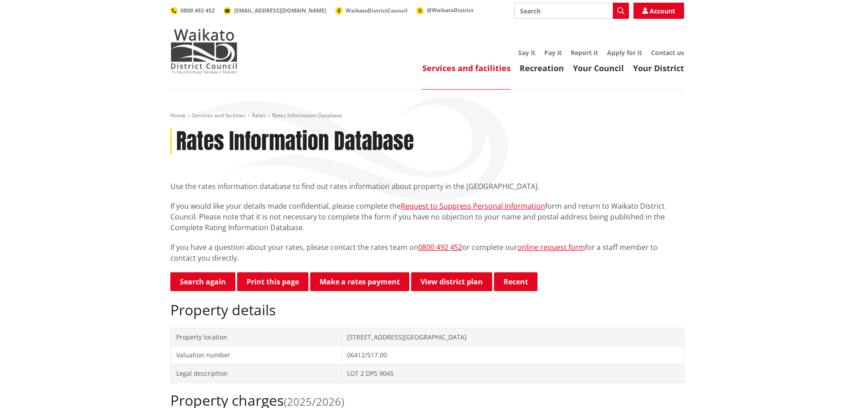  What do you see at coordinates (451, 282) in the screenshot?
I see `a: View district plan` at bounding box center [451, 282].